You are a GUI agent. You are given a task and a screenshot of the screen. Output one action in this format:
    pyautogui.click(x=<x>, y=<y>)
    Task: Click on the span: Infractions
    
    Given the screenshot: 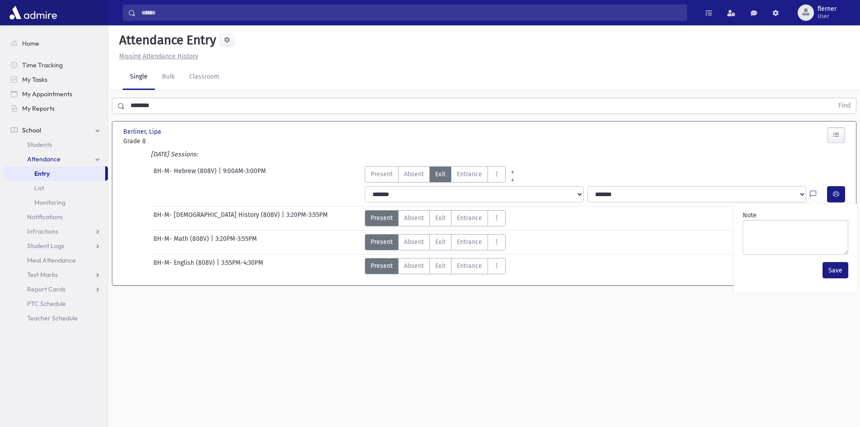 What is the action you would take?
    pyautogui.click(x=42, y=231)
    